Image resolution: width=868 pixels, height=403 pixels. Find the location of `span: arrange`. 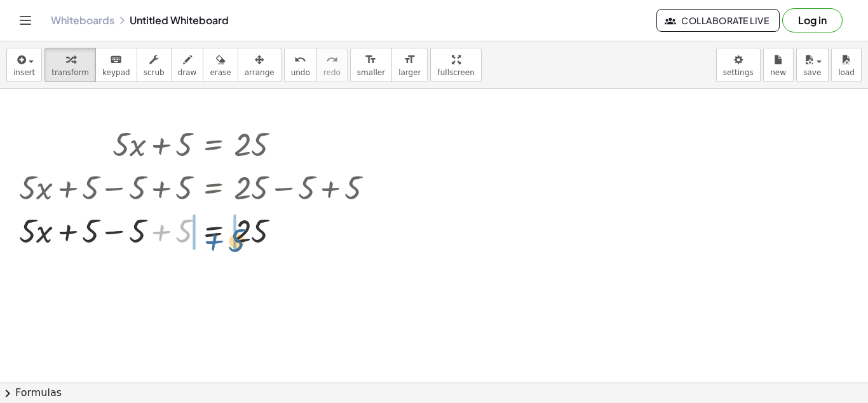

span: arrange is located at coordinates (260, 73).